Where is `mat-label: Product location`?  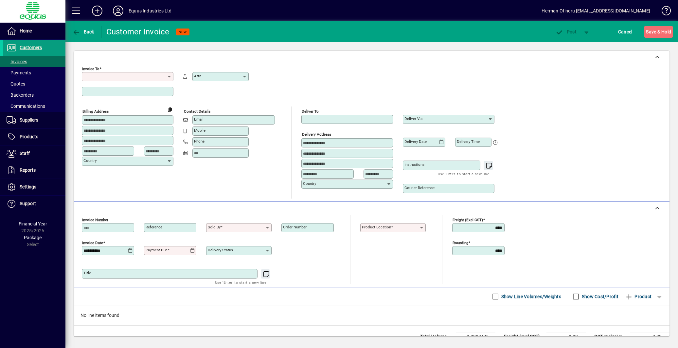 mat-label: Product location is located at coordinates (376, 227).